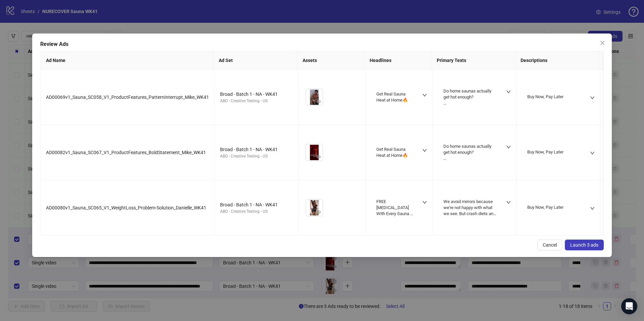 This screenshot has height=321, width=644. Describe the element at coordinates (473, 60) in the screenshot. I see `th: Primary Texts` at that location.